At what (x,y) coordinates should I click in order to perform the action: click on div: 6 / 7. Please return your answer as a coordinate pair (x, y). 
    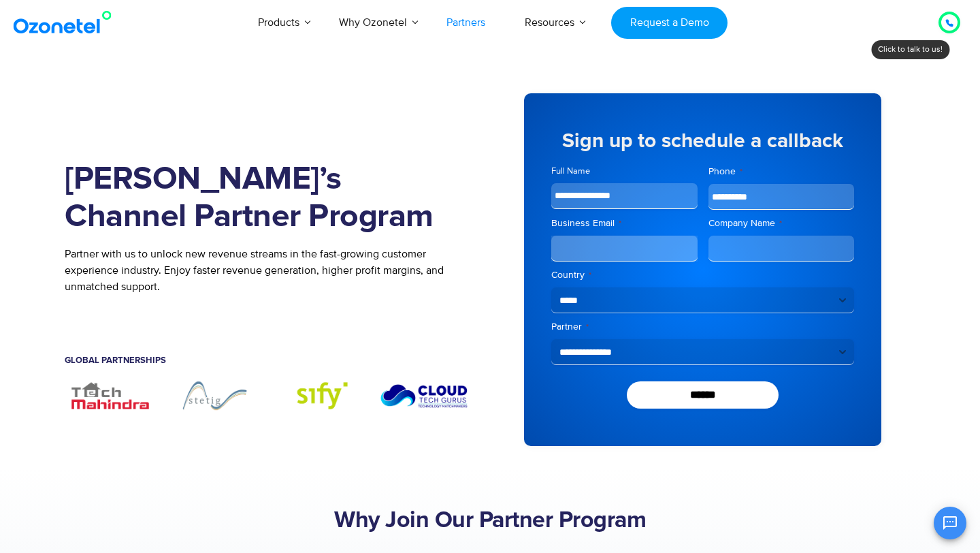
    Looking at the image, I should click on (424, 395).